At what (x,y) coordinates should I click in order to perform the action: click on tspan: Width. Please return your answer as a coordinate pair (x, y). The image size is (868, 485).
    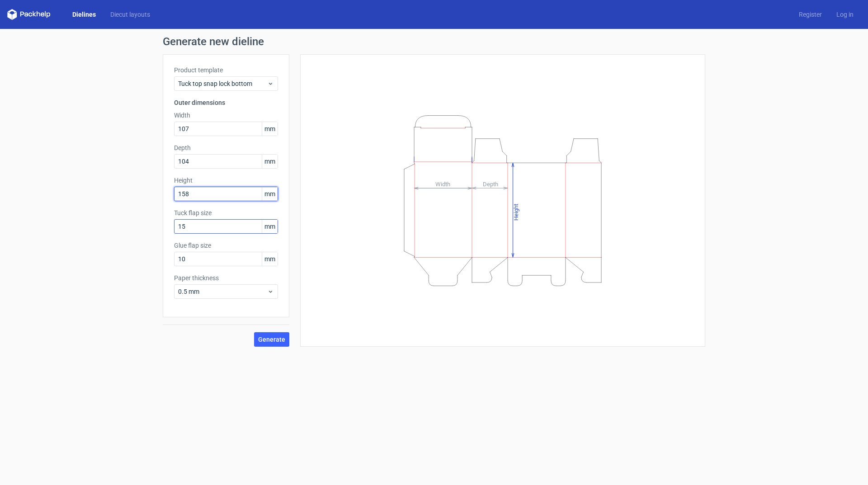
    Looking at the image, I should click on (442, 183).